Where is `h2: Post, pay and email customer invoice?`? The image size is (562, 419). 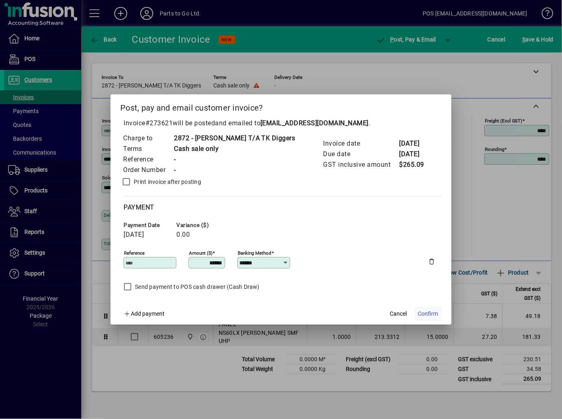 h2: Post, pay and email customer invoice? is located at coordinates (281, 106).